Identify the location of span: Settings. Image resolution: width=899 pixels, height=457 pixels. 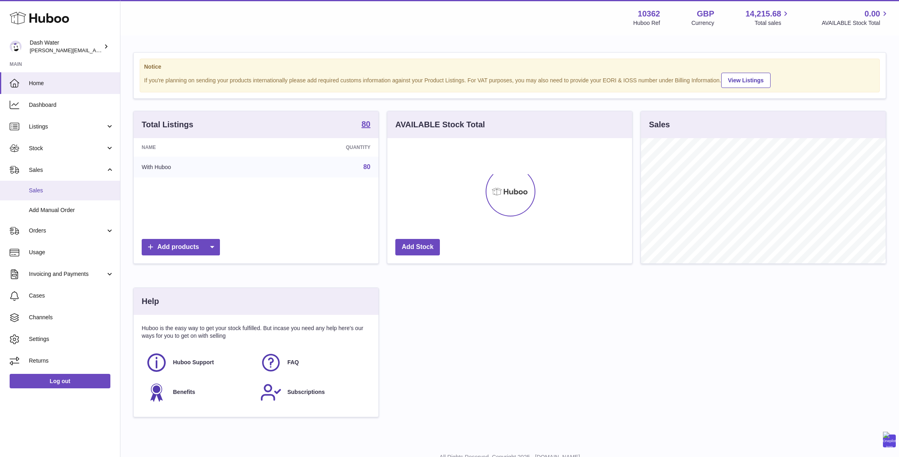
(71, 339).